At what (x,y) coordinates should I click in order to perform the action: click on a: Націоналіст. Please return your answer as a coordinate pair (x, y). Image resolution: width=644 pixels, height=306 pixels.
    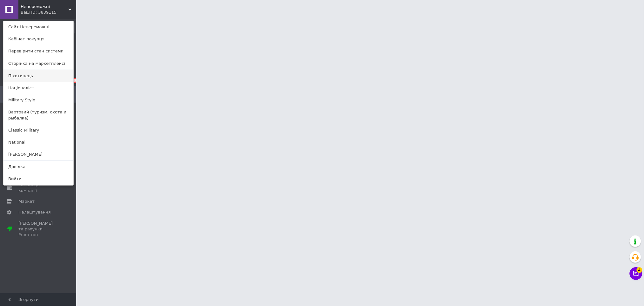
    Looking at the image, I should click on (39, 88).